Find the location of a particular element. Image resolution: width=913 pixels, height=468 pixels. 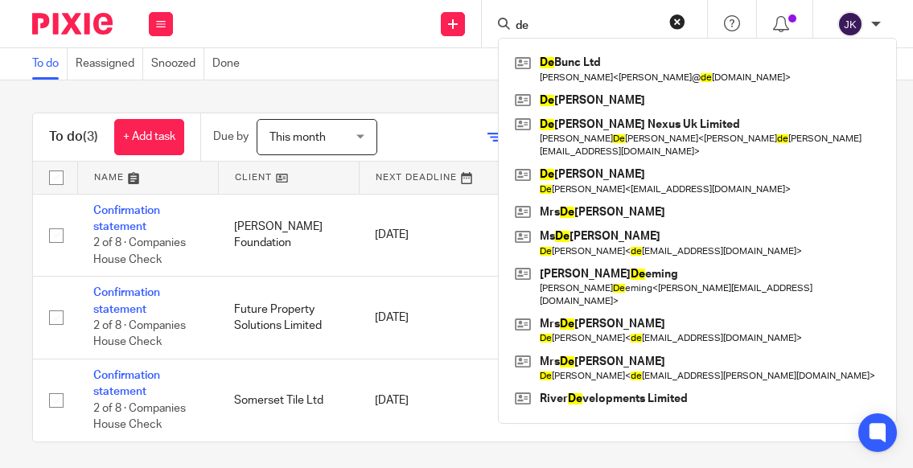

img: Pixie is located at coordinates (72, 23).